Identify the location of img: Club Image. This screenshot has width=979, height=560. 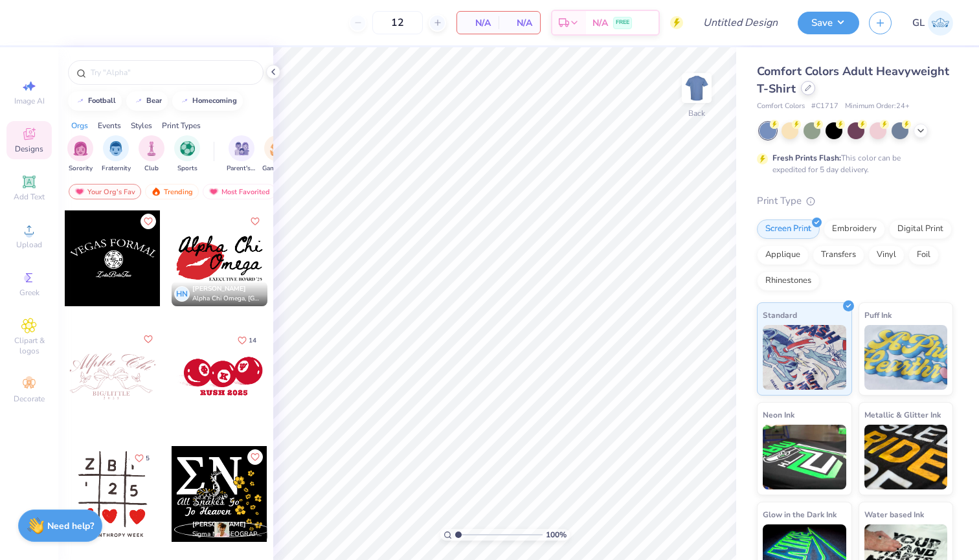
(151, 148).